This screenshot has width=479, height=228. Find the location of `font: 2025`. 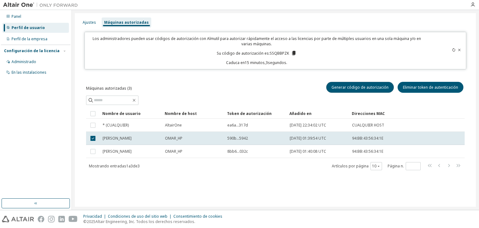

font: 2025 is located at coordinates (91, 221).